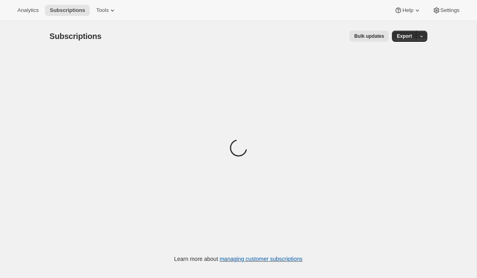 Image resolution: width=477 pixels, height=278 pixels. I want to click on button: Analytics, so click(28, 10).